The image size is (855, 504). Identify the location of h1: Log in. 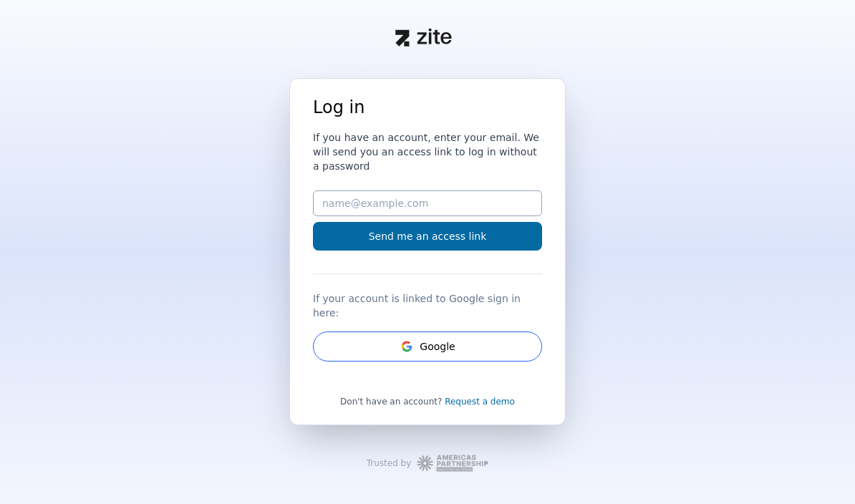
(428, 108).